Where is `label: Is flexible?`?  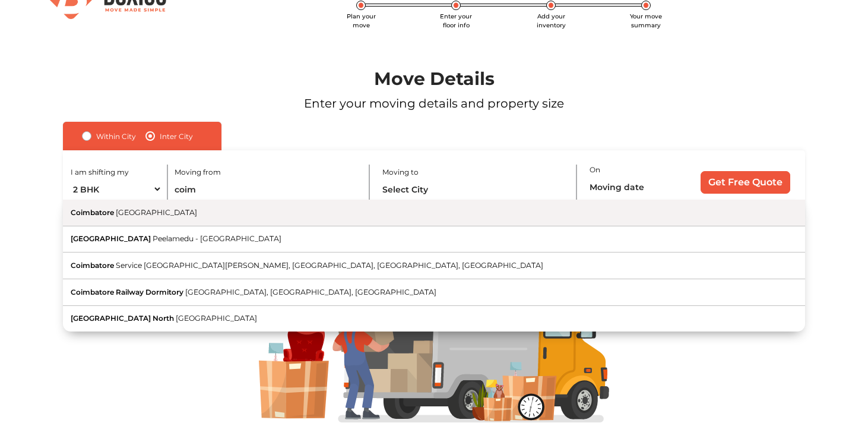 label: Is flexible? is located at coordinates (621, 204).